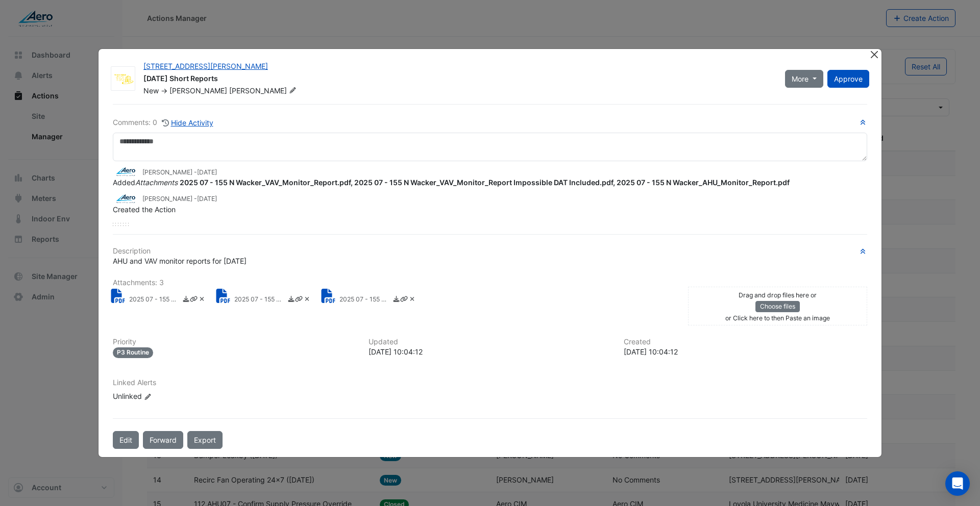  I want to click on button: More, so click(803, 79).